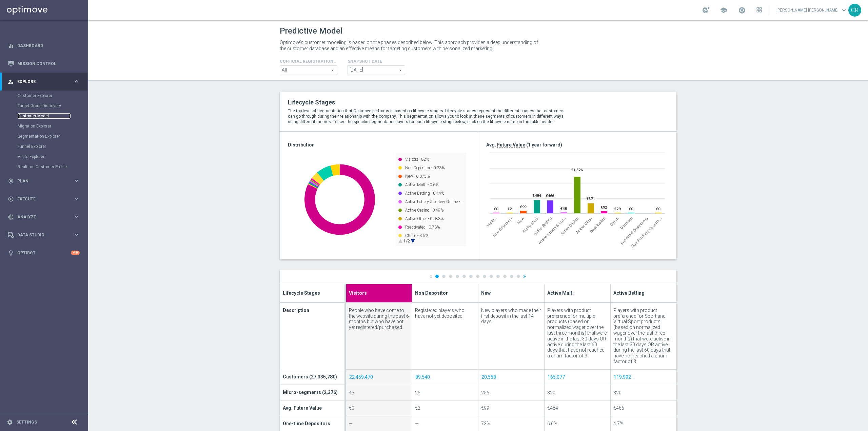  I want to click on h1: Predictive Model, so click(311, 31).